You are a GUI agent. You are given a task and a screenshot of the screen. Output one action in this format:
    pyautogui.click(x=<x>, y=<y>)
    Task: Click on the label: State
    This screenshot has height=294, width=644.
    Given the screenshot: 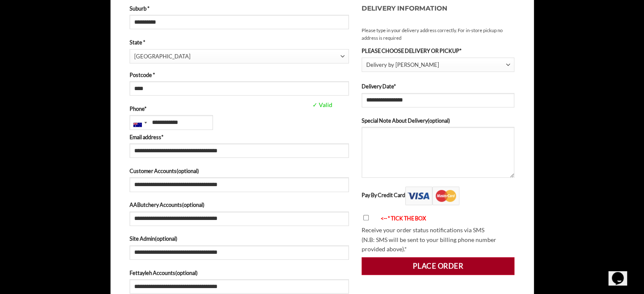 What is the action you would take?
    pyautogui.click(x=239, y=42)
    